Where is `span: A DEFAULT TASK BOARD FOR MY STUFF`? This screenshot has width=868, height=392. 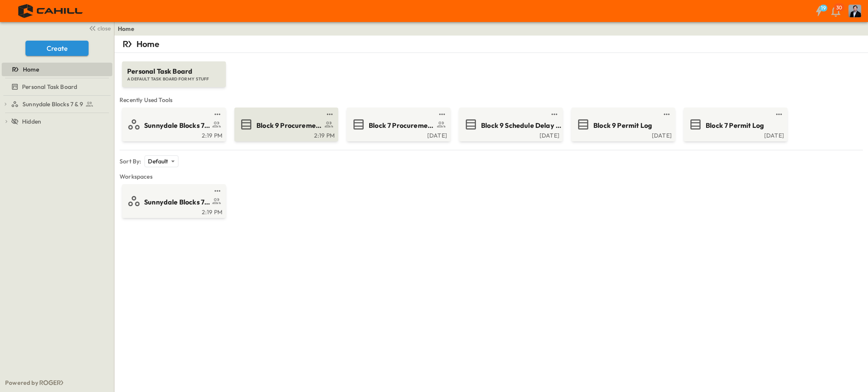
span: A DEFAULT TASK BOARD FOR MY STUFF is located at coordinates (174, 79).